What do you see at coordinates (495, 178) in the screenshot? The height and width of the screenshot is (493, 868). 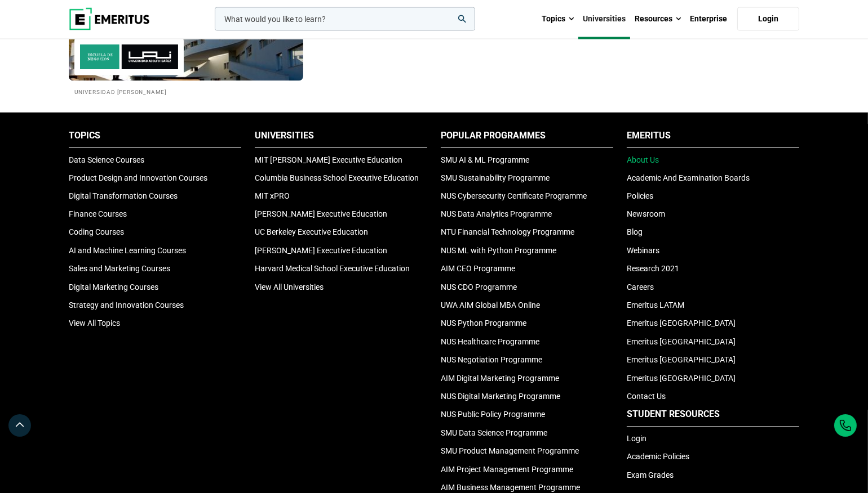 I see `a: SMU Sustainability Programme` at bounding box center [495, 178].